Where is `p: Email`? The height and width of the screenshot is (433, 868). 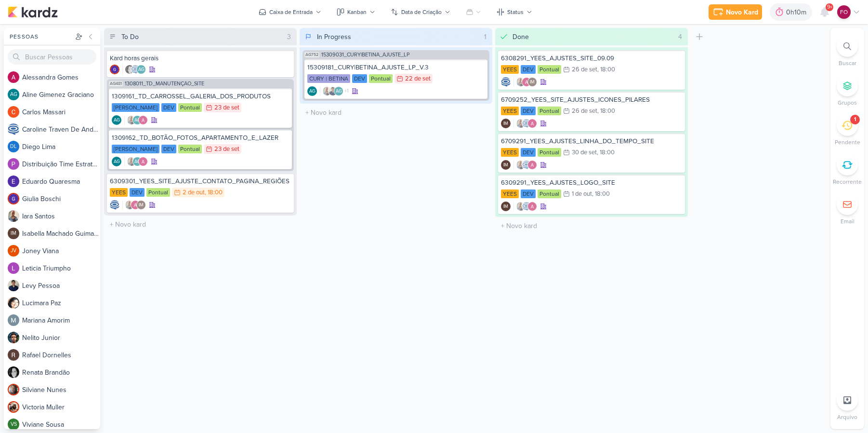 p: Email is located at coordinates (848, 221).